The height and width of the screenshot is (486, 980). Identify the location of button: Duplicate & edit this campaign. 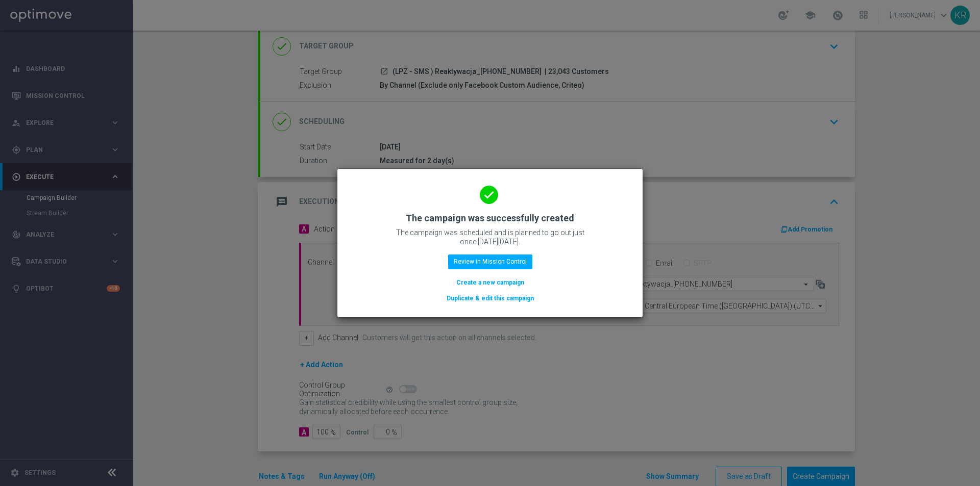
(490, 298).